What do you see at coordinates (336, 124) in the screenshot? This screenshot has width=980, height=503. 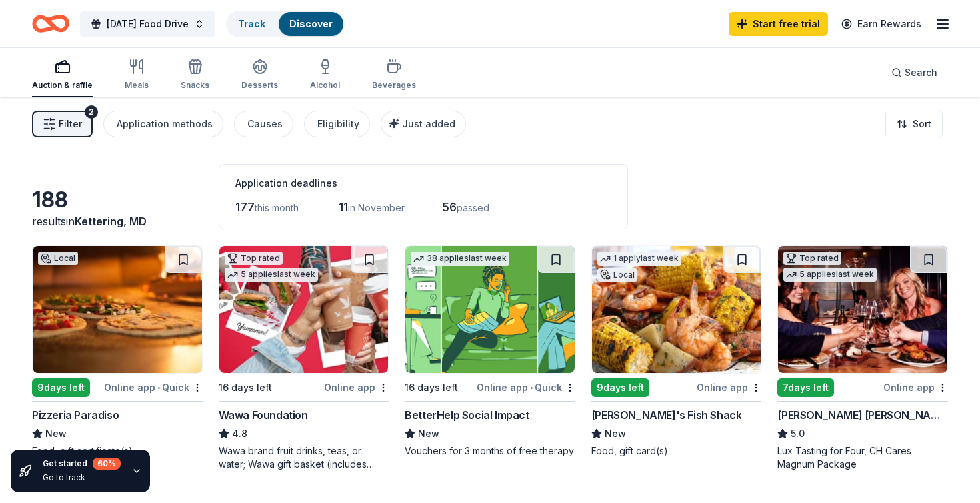 I see `button: Eligibility` at bounding box center [336, 124].